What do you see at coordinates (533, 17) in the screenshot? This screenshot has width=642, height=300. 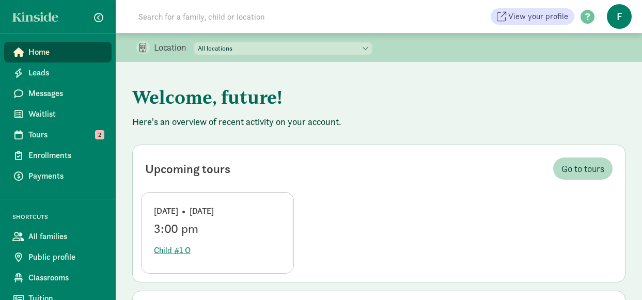 I see `a: View your profile` at bounding box center [533, 17].